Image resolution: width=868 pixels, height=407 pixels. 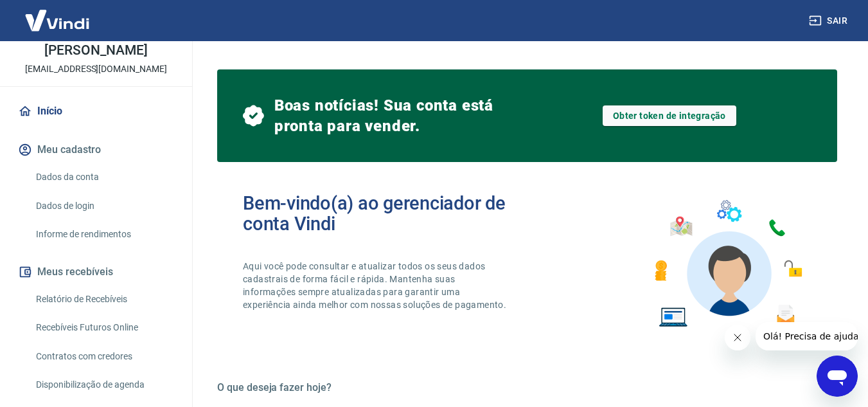 What do you see at coordinates (727, 264) in the screenshot?
I see `img: Imagem de um avatar masculino com diversos icones exemplificando as funcionalidades do gerenciado...` at bounding box center [727, 264].